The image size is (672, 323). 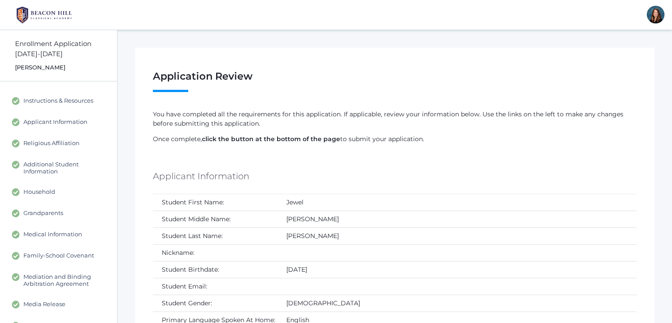 What do you see at coordinates (44, 15) in the screenshot?
I see `img: BHCALogos-05-308ed15e86a5a0abce9b8dd61676a3503ac9727e845dece92d48e8588c001991.png` at bounding box center [44, 15].